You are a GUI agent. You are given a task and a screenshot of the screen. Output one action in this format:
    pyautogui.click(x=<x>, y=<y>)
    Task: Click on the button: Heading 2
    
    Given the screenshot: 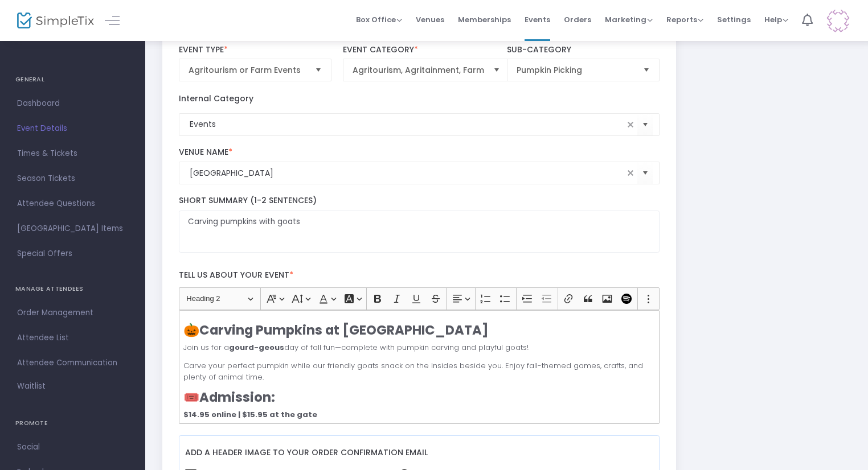 What is the action you would take?
    pyautogui.click(x=219, y=299)
    